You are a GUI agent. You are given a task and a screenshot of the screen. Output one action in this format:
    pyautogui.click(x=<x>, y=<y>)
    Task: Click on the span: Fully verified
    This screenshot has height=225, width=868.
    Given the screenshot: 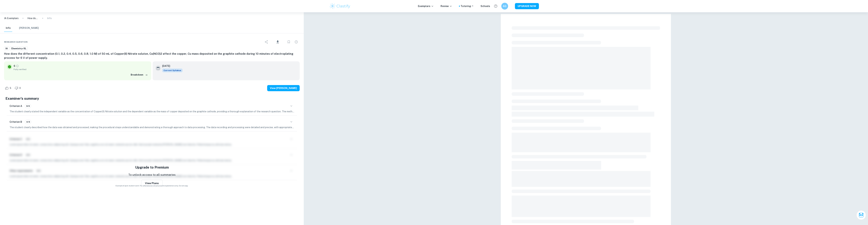 What is the action you would take?
    pyautogui.click(x=81, y=69)
    